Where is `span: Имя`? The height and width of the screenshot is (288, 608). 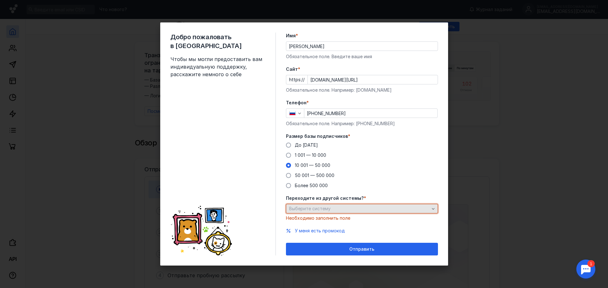 span: Имя is located at coordinates (291, 36).